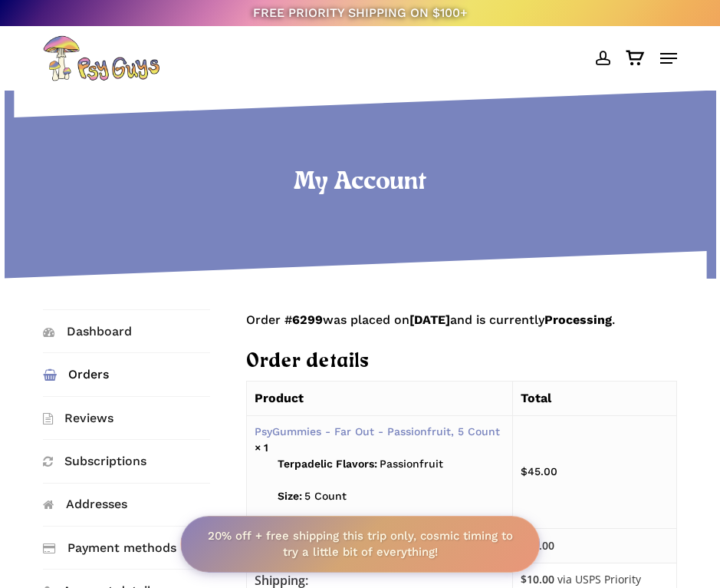 This screenshot has width=720, height=588. I want to click on strong: Terpadelic Flavors:, so click(328, 463).